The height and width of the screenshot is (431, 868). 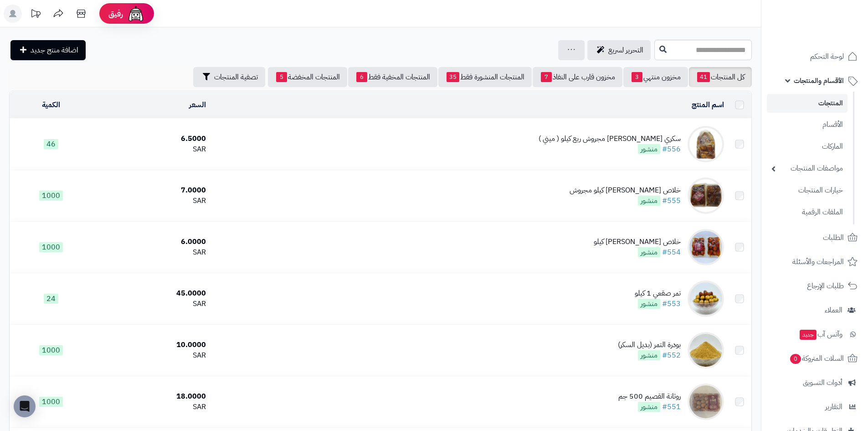 What do you see at coordinates (362, 77) in the screenshot?
I see `span: 6` at bounding box center [362, 77].